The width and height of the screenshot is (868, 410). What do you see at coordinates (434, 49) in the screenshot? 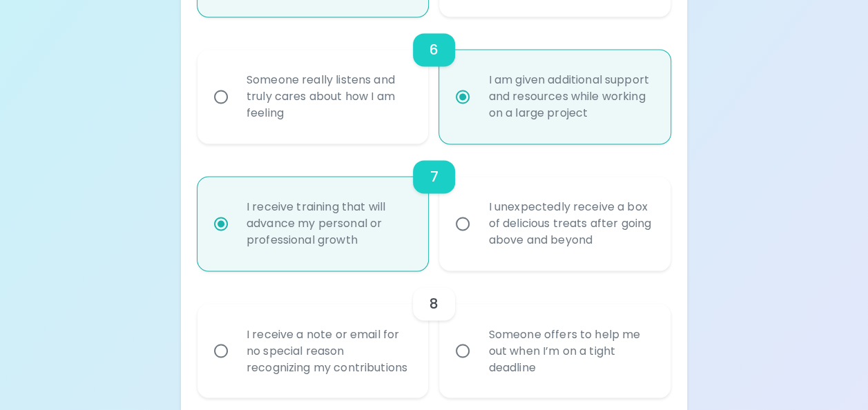
I see `h6: 6` at bounding box center [434, 49].